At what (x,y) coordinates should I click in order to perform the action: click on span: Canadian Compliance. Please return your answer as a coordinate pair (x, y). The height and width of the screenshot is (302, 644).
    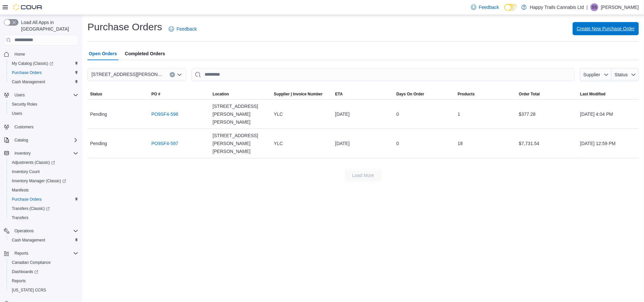
    Looking at the image, I should click on (44, 262).